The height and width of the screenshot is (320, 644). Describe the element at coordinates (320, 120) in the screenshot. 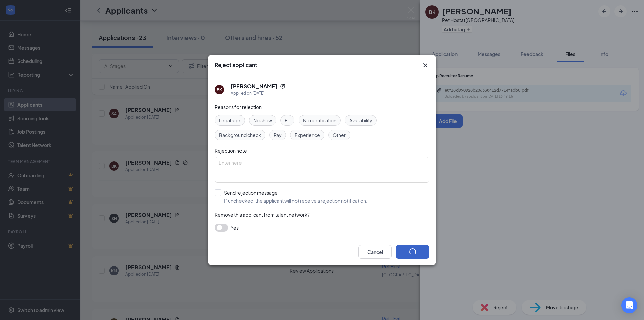

I see `span: No certification` at that location.